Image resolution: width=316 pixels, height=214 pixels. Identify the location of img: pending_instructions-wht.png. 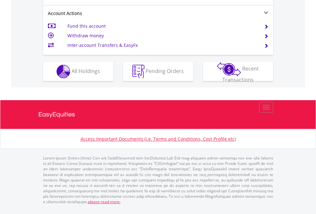
(138, 72).